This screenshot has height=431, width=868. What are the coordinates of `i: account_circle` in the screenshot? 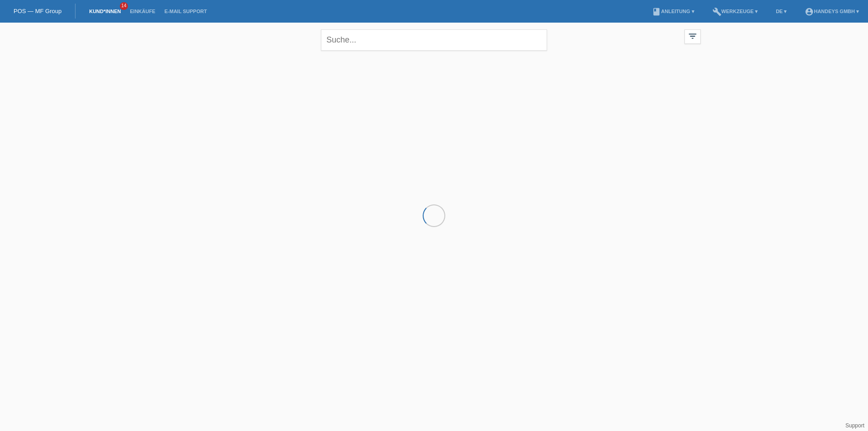 It's located at (809, 12).